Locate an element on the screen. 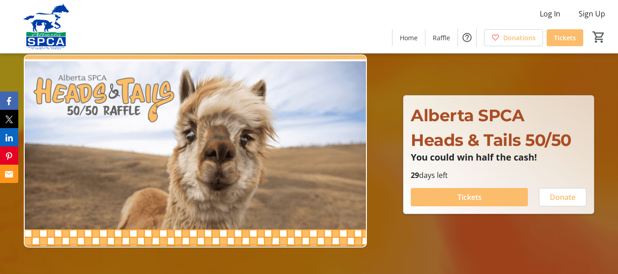 This screenshot has width=618, height=274. span: 29 is located at coordinates (415, 175).